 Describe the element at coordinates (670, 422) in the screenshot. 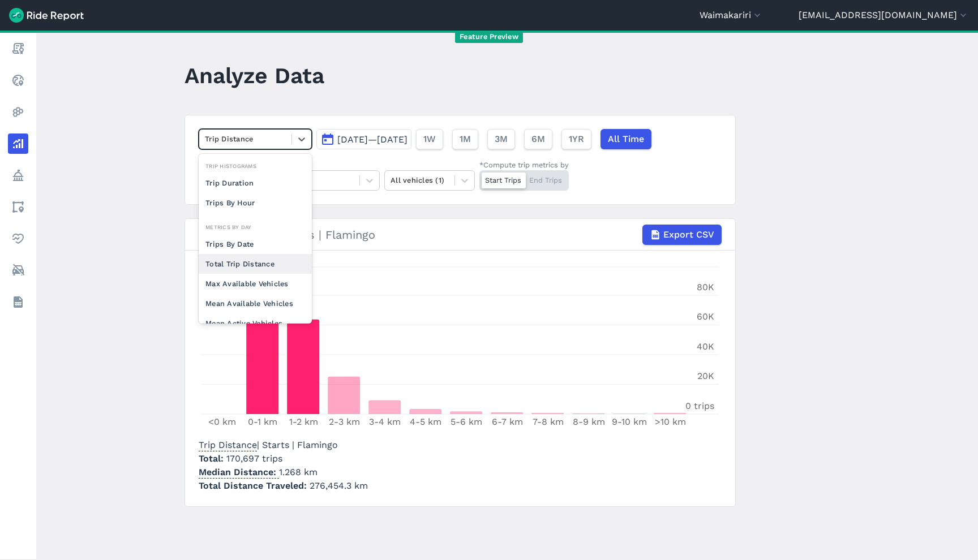

I see `tspan: >10 km` at that location.